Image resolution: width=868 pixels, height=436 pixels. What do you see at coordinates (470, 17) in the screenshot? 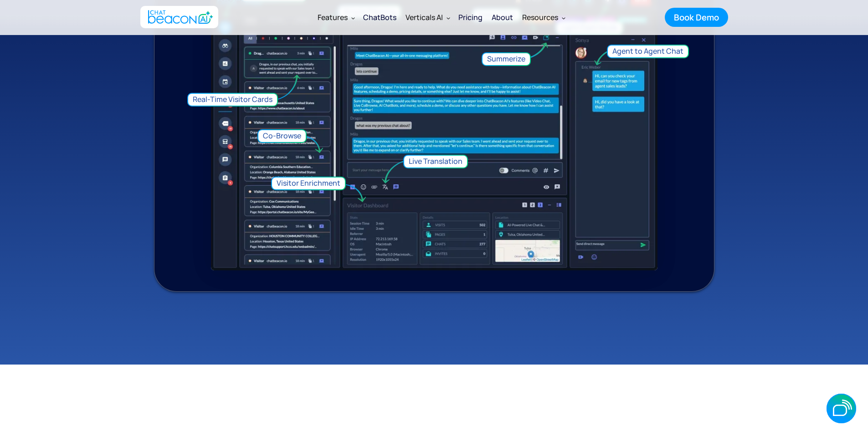
I see `div: Pricing` at bounding box center [470, 17].